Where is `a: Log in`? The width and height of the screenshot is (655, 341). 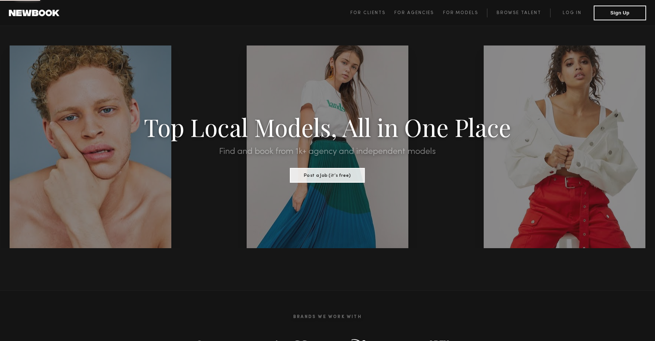 a: Log in is located at coordinates (572, 13).